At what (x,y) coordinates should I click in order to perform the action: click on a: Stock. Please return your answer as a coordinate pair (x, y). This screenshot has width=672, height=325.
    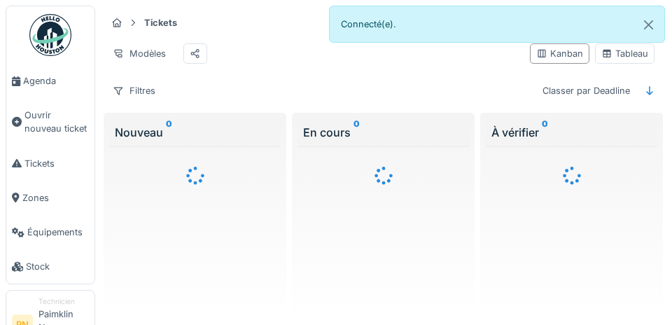
    Looking at the image, I should click on (50, 266).